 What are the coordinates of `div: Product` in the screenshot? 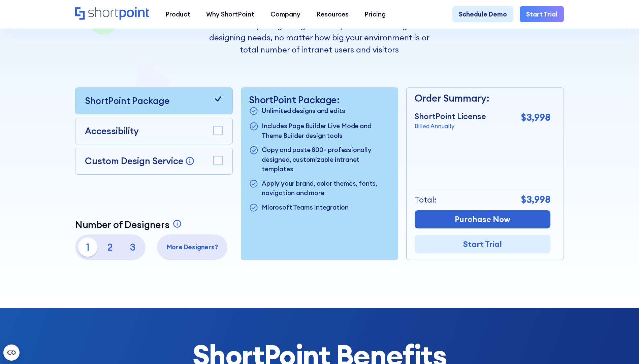 It's located at (178, 14).